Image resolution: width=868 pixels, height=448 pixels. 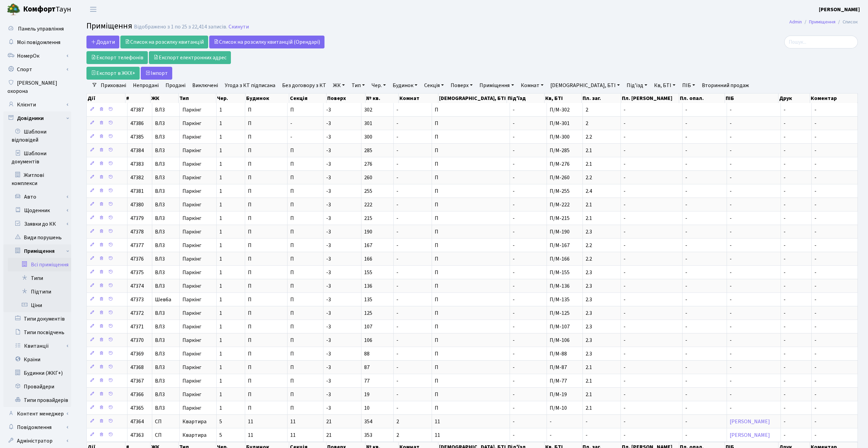 What do you see at coordinates (137, 110) in the screenshot?
I see `span: 47387` at bounding box center [137, 110].